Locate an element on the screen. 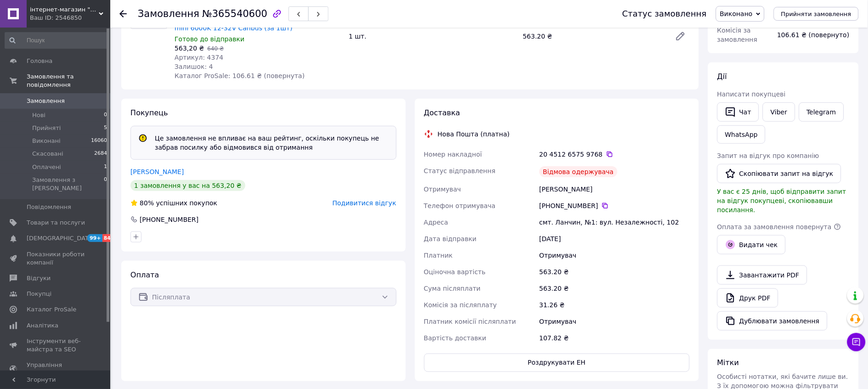 This screenshot has height=389, width=868. span: Прийняти замовлення is located at coordinates (816, 14).